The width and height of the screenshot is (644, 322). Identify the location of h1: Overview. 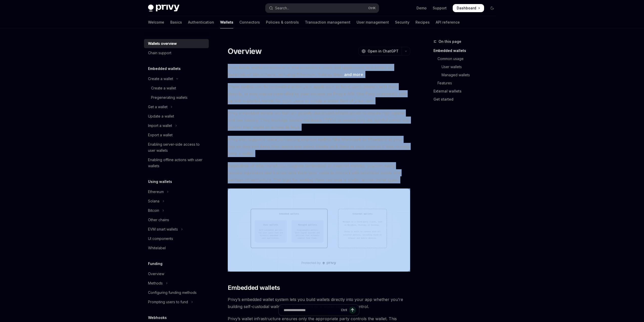
(245, 51).